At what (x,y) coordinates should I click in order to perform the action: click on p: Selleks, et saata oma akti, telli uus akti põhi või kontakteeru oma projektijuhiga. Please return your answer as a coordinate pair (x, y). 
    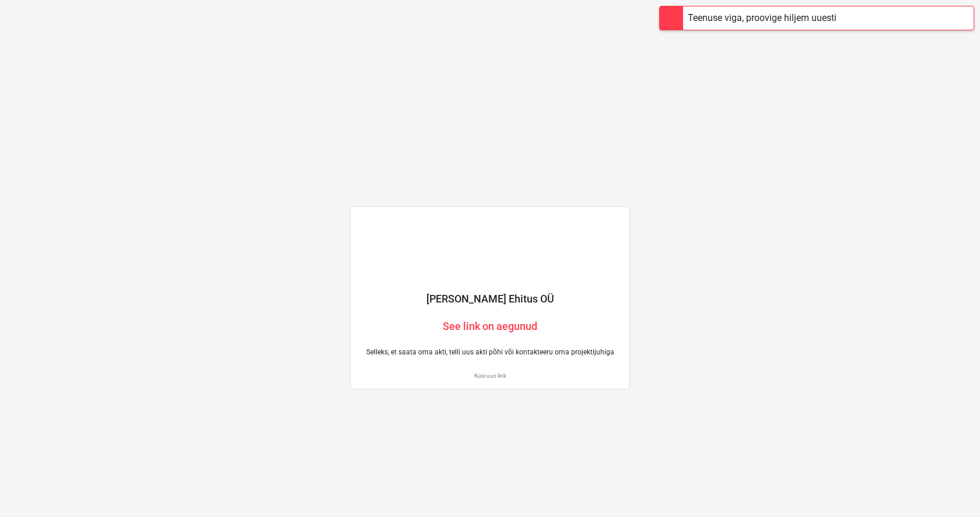
    Looking at the image, I should click on (490, 352).